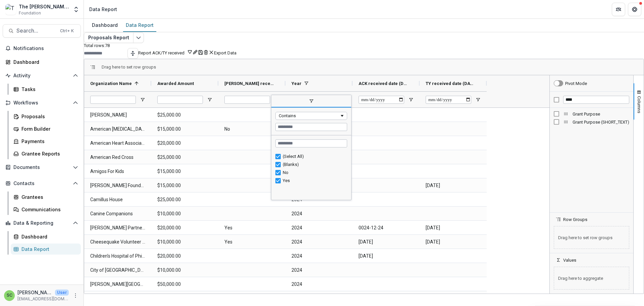 Image resolution: width=644 pixels, height=306 pixels. What do you see at coordinates (139, 25) in the screenshot?
I see `a: Data Report` at bounding box center [139, 25].